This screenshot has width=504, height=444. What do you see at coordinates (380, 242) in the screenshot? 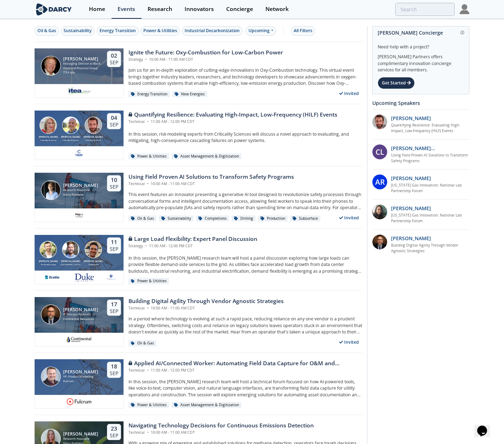
I see `img: 48404825-f0c3-46ee-9294-8fbfebb3d474` at bounding box center [380, 242].